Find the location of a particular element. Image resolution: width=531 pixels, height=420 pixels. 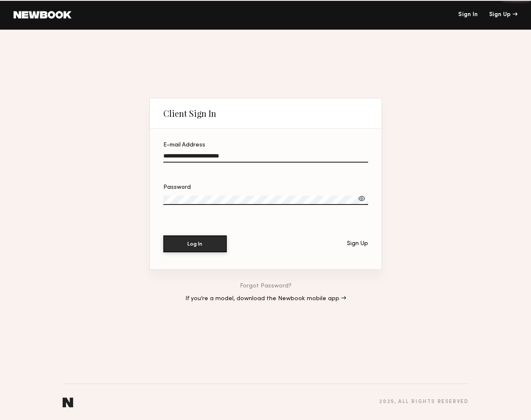

a: Forgot Password? is located at coordinates (266, 286).